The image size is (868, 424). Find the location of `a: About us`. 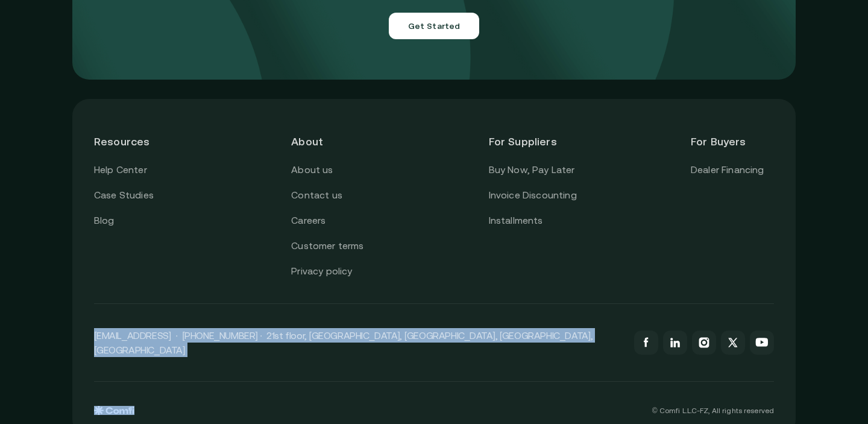

a: About us is located at coordinates (311, 170).